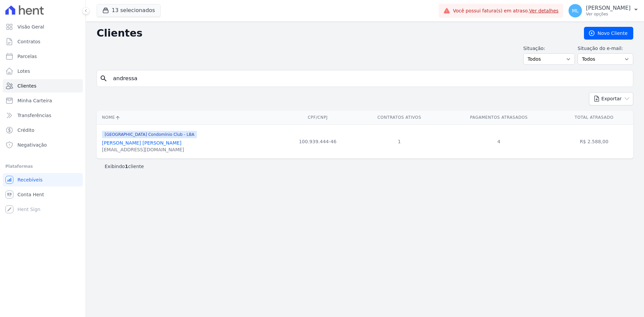 The width and height of the screenshot is (644, 317). Describe the element at coordinates (188, 118) in the screenshot. I see `th: Nome` at that location.